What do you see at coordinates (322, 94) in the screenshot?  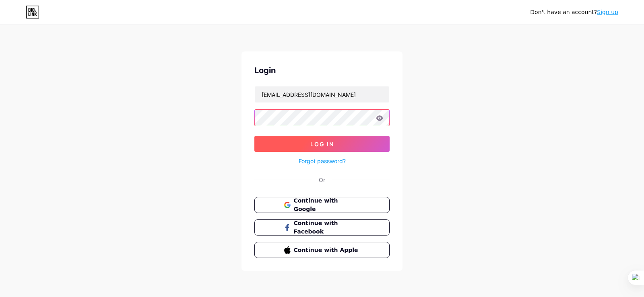 I see `input: Username` at bounding box center [322, 94].